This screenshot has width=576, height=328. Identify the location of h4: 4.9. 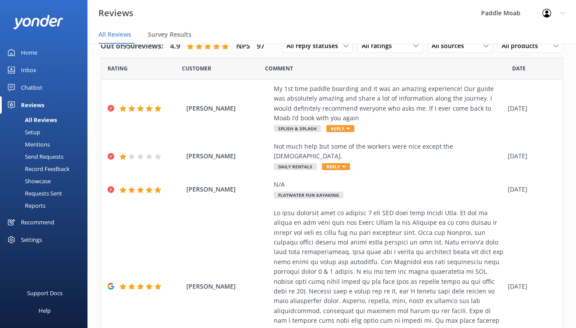
(175, 46).